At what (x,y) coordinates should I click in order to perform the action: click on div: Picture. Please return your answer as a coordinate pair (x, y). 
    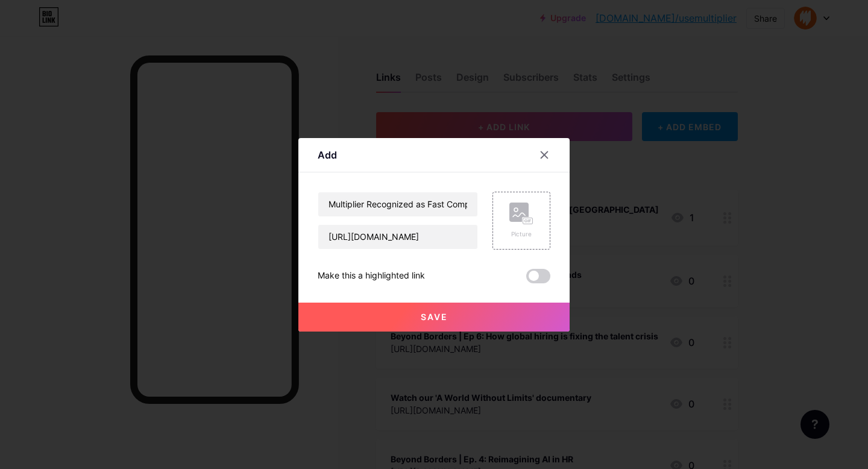
    Looking at the image, I should click on (522, 234).